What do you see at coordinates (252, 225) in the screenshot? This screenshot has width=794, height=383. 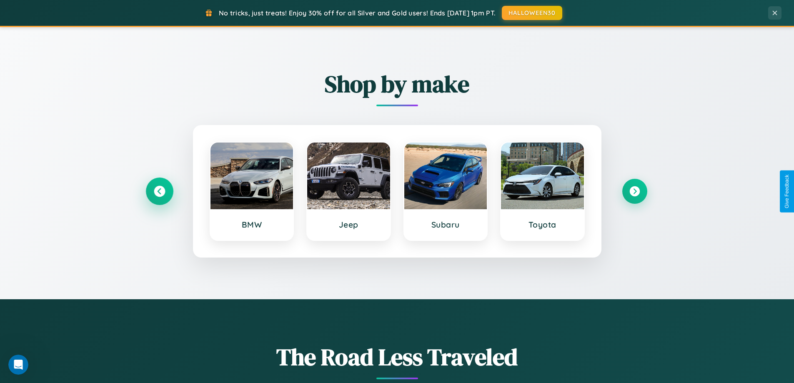 I see `h3: BMW` at bounding box center [252, 225].